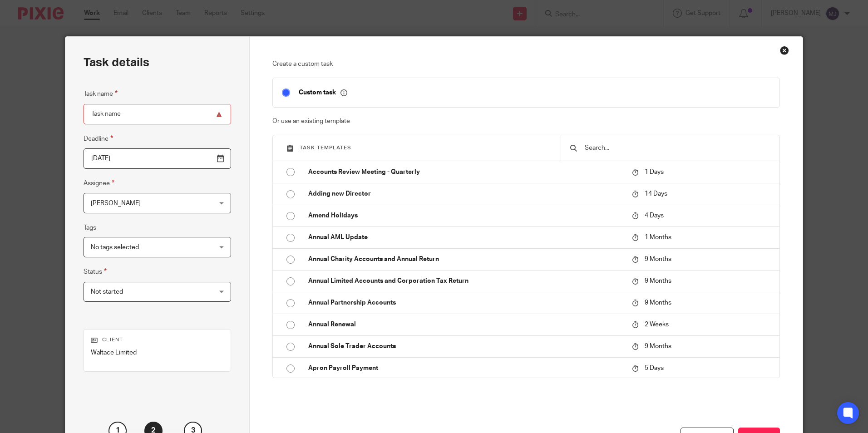 Image resolution: width=868 pixels, height=433 pixels. I want to click on p: Annual Sole Trader Accounts, so click(465, 346).